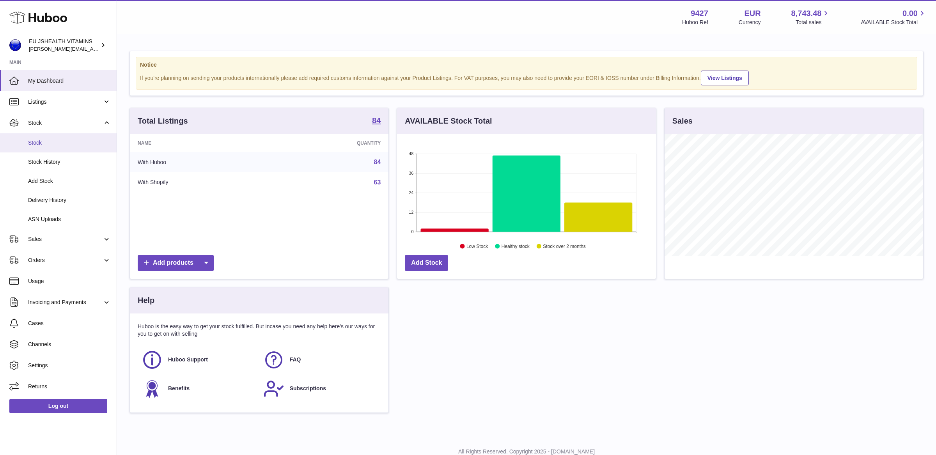 The height and width of the screenshot is (455, 936). I want to click on span: Invoicing and Payments, so click(65, 302).